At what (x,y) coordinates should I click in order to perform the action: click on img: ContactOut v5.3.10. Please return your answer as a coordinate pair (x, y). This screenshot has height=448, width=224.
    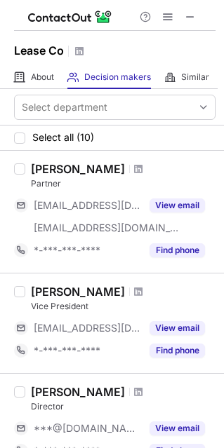
    Looking at the image, I should click on (70, 17).